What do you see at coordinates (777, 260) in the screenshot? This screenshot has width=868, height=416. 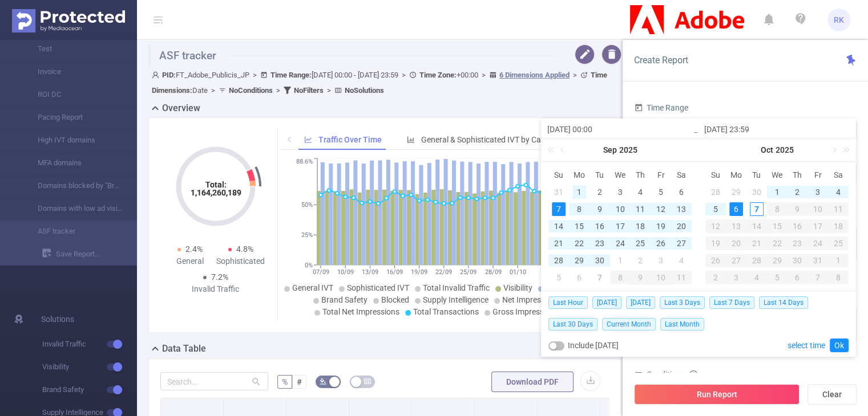 I see `td: October 29, 2025` at bounding box center [777, 260].